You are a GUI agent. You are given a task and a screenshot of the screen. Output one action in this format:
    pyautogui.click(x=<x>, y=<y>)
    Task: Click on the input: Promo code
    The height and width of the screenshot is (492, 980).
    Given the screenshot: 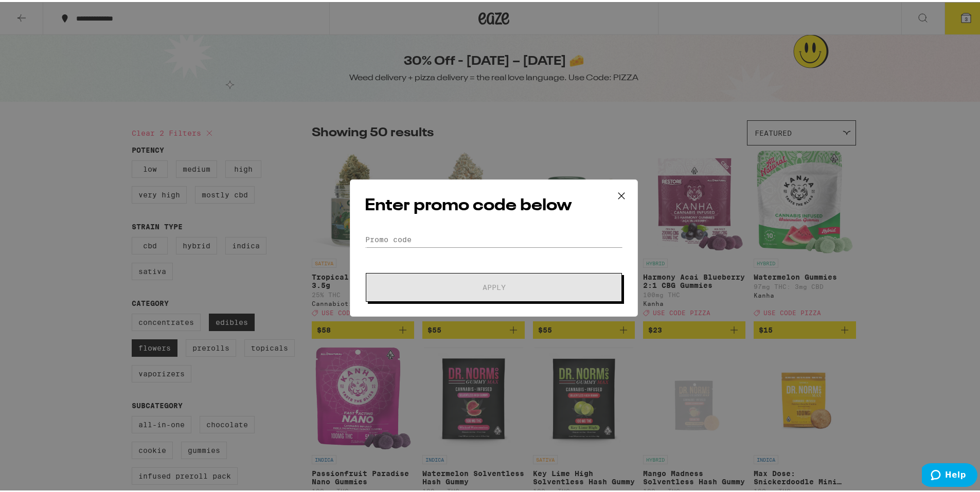 What is the action you would take?
    pyautogui.click(x=494, y=237)
    